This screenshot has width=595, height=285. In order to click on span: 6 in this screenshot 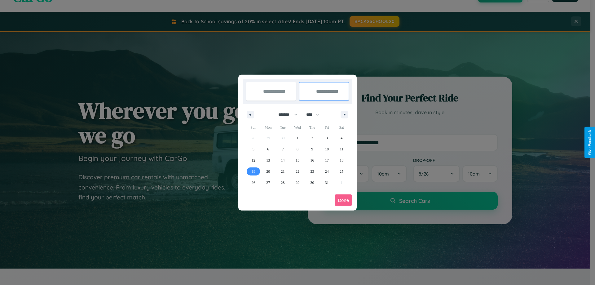, I will do `click(268, 149)`.